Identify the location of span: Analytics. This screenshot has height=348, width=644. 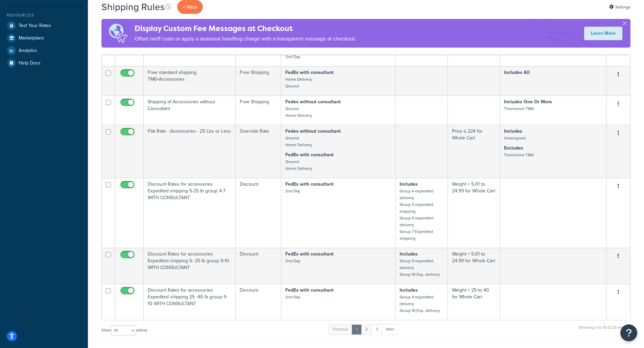
(28, 51).